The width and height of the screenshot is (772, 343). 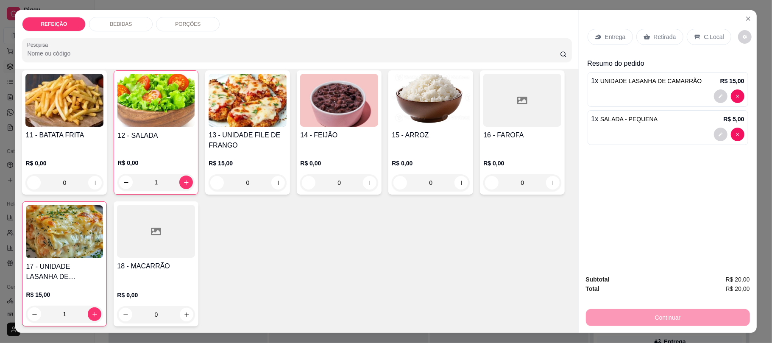 What do you see at coordinates (615, 37) in the screenshot?
I see `p: Entrega` at bounding box center [615, 37].